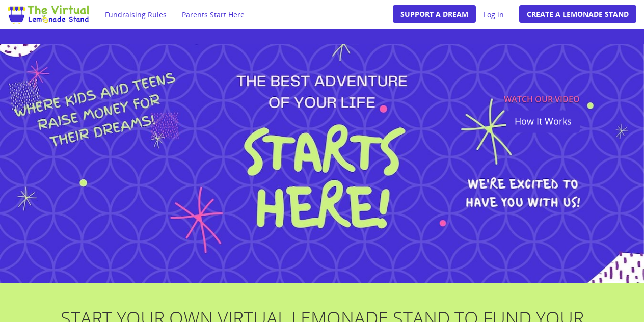 This screenshot has width=644, height=322. I want to click on a: Support A Dream, so click(434, 14).